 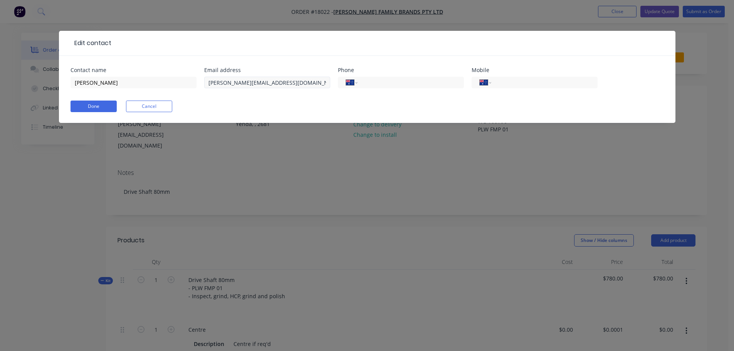 I want to click on div: Edit contact, so click(x=91, y=43).